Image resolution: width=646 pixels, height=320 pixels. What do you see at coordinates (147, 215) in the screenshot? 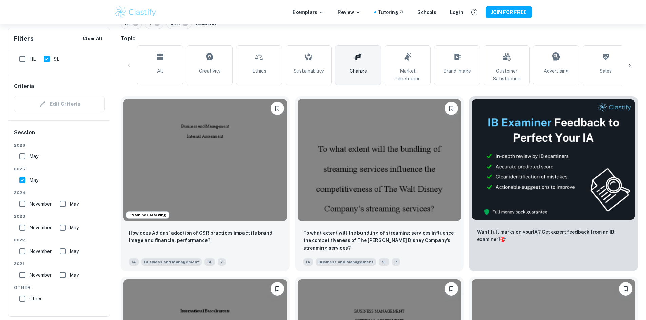
I see `span: Examiner Marking` at bounding box center [147, 215].